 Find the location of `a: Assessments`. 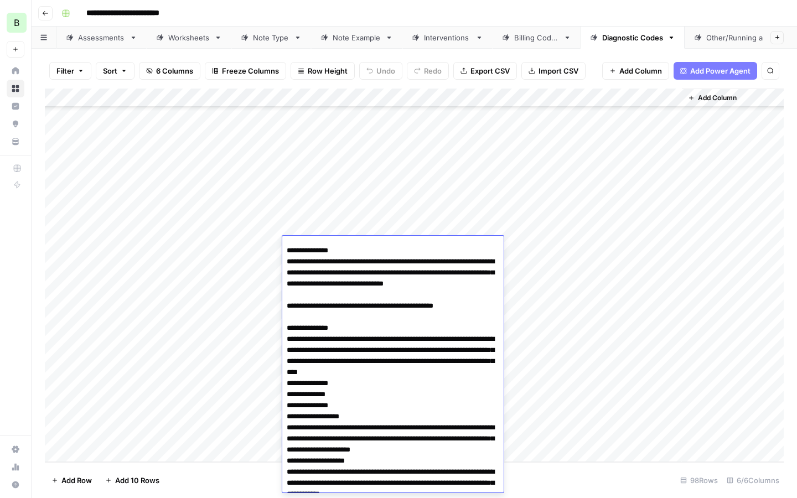

a: Assessments is located at coordinates (101, 38).